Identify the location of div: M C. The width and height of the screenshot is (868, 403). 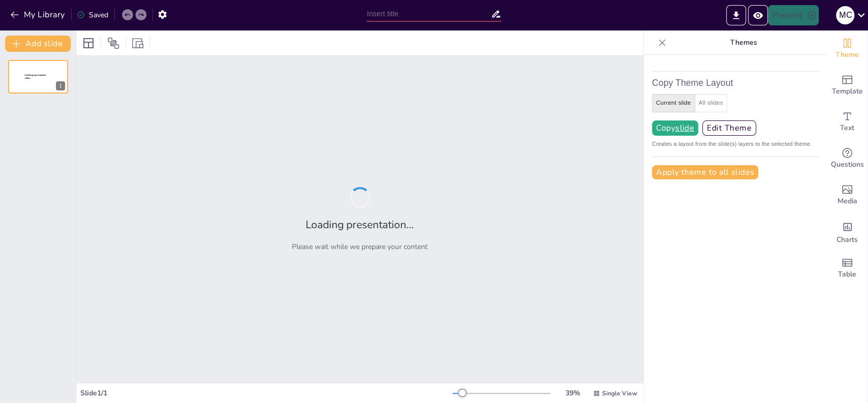
(846, 16).